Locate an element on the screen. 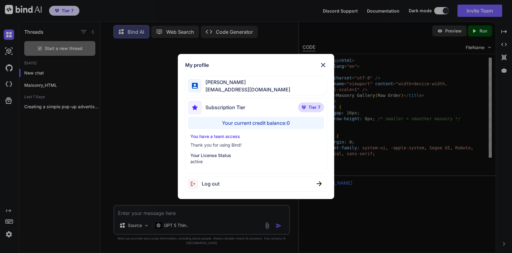 This screenshot has width=512, height=253. span: Tier 7 is located at coordinates (314, 107).